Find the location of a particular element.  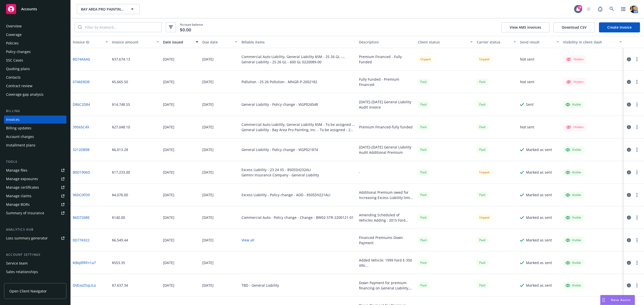

div: General Liability - Bay Area Pro Painting, Inc. - To be assigned - 286 - BAY AREA PRO PAINTING, I... is located at coordinates (298, 130).